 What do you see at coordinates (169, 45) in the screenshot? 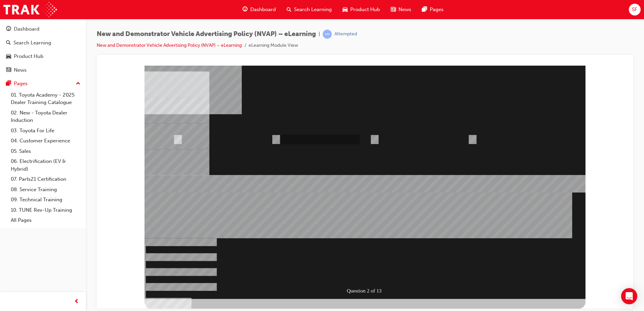
I see `a: New and Demonstrator Vehicle Advertising Policy (NVAP) – eLearning` at bounding box center [169, 45].